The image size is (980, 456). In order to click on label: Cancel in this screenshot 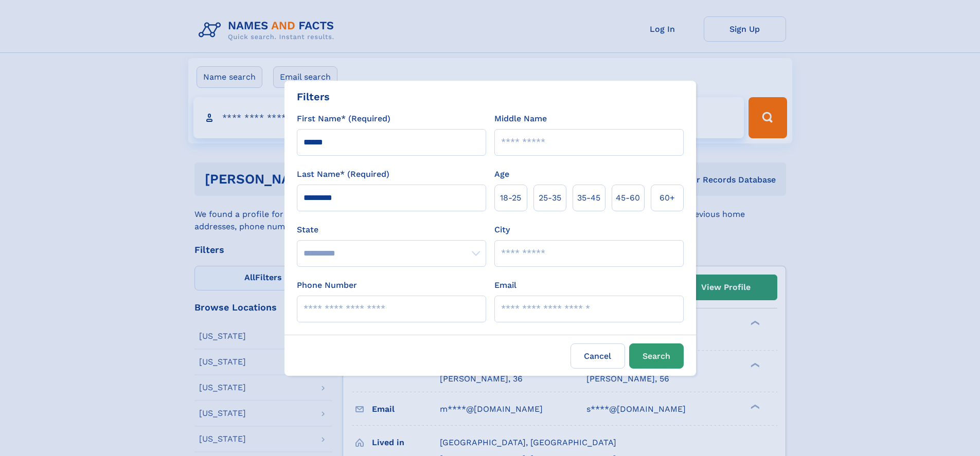, I will do `click(598, 356)`.